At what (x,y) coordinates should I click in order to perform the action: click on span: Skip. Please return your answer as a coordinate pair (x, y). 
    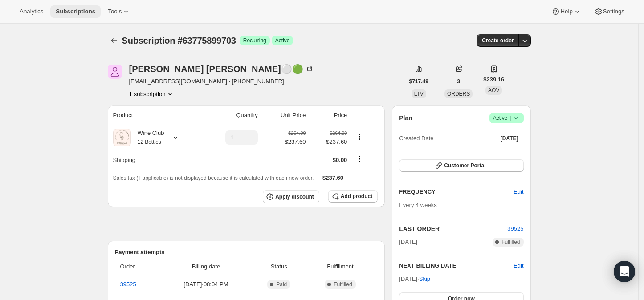
    Looking at the image, I should click on (425, 279).